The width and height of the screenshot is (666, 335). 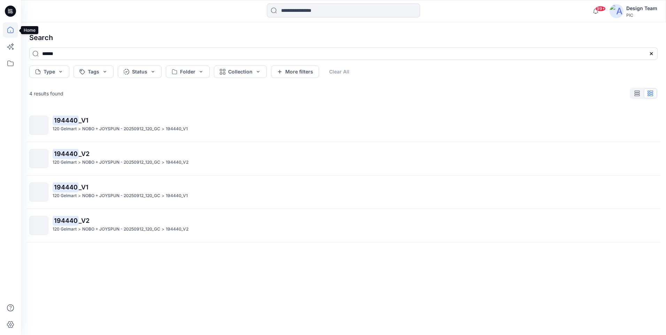 I want to click on button: More filters, so click(x=295, y=72).